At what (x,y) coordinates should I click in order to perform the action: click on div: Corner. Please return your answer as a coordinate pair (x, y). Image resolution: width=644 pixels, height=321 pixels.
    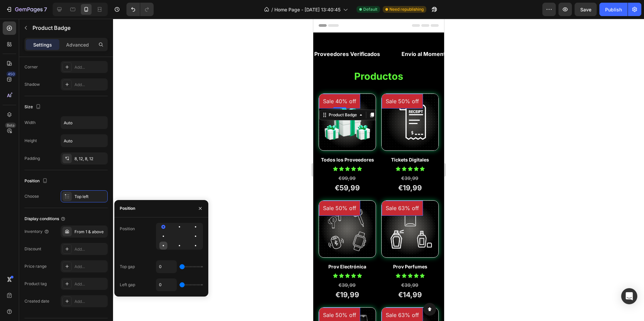
    Looking at the image, I should click on (31, 67).